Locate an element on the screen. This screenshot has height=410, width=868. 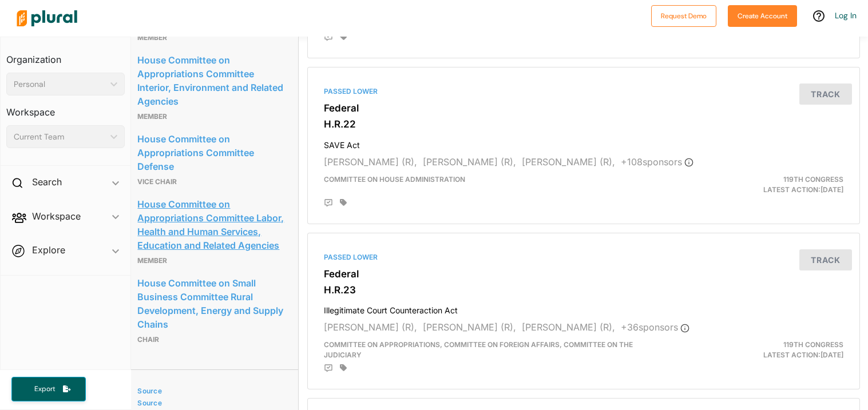
button: Export is located at coordinates (49, 389).